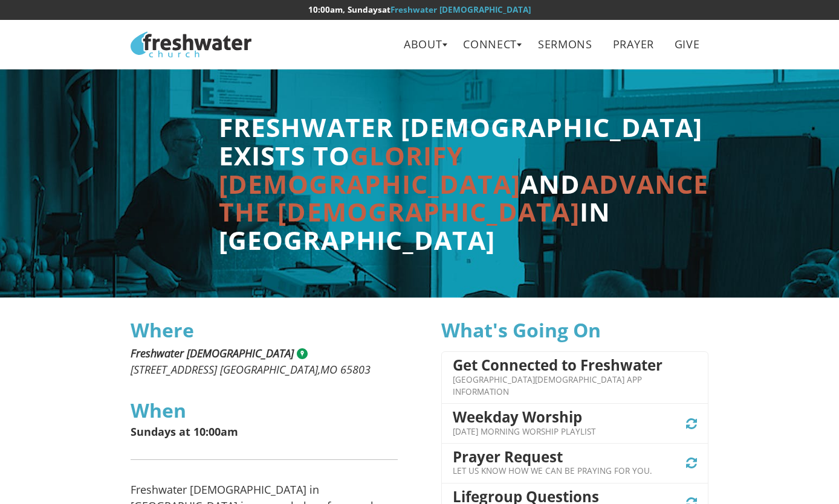 The width and height of the screenshot is (839, 504). I want to click on a: Connect, so click(490, 44).